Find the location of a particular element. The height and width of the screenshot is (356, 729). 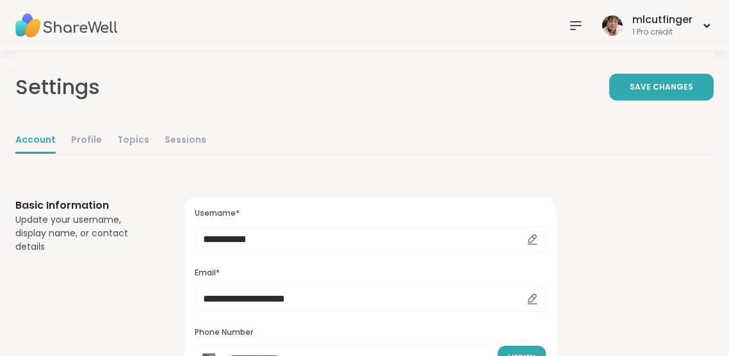

div: Settings is located at coordinates (58, 87).